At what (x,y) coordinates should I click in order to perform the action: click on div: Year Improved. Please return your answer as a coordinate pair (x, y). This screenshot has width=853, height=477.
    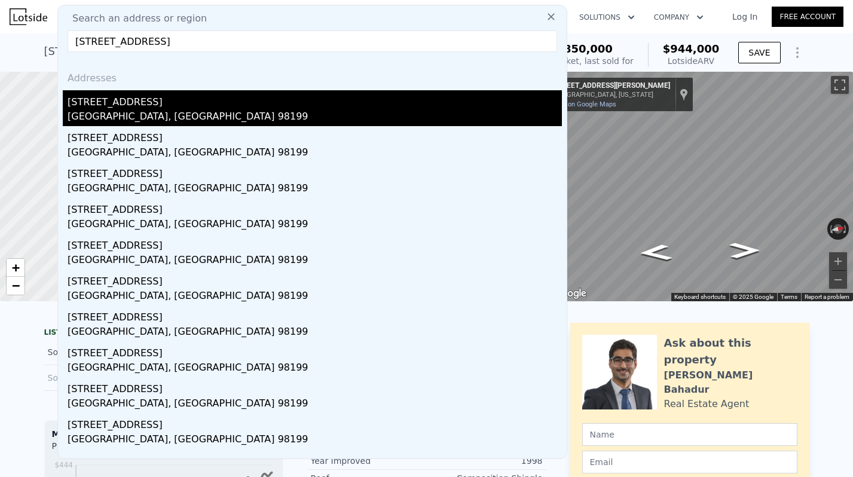
    Looking at the image, I should click on (369, 461).